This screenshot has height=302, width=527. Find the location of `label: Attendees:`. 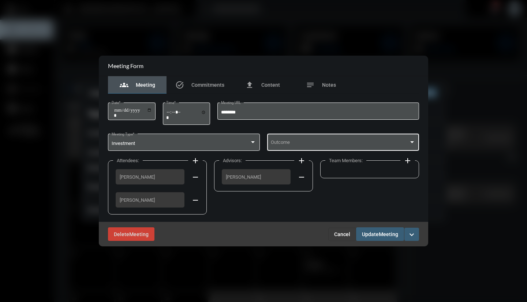

label: Attendees: is located at coordinates (128, 160).